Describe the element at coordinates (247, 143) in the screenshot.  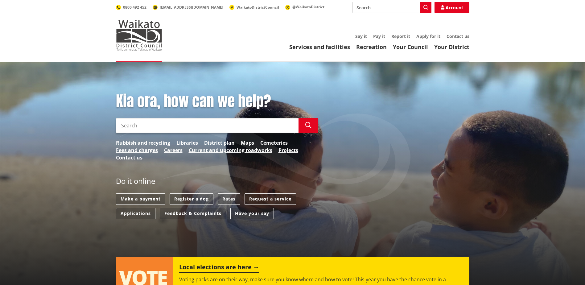
I see `a: Maps` at that location.